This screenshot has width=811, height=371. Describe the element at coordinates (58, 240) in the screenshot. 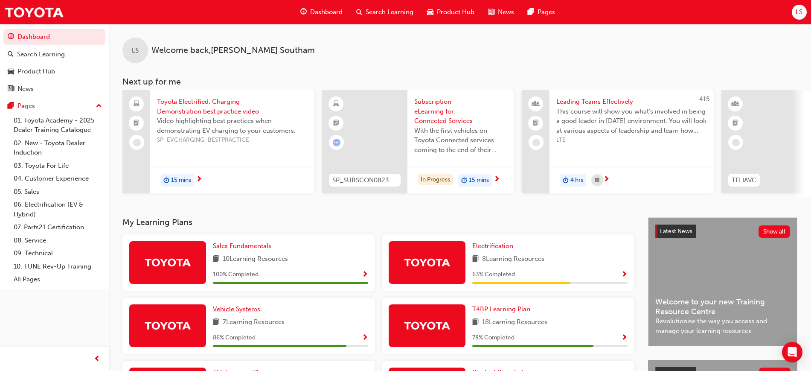

I see `a: 08. Service` at that location.